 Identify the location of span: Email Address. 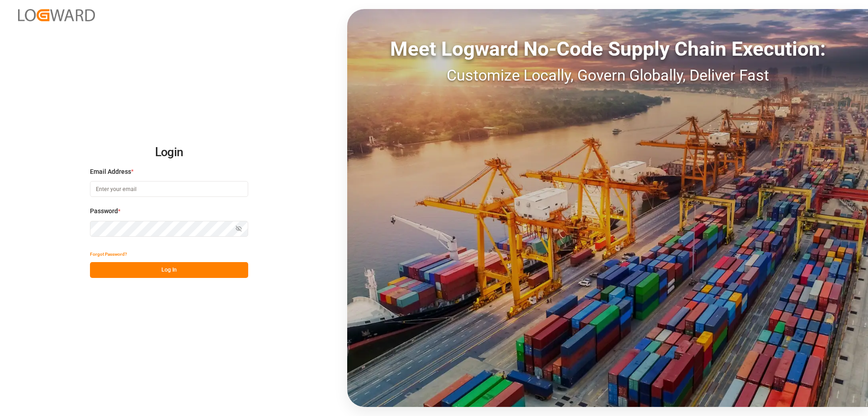
(110, 171).